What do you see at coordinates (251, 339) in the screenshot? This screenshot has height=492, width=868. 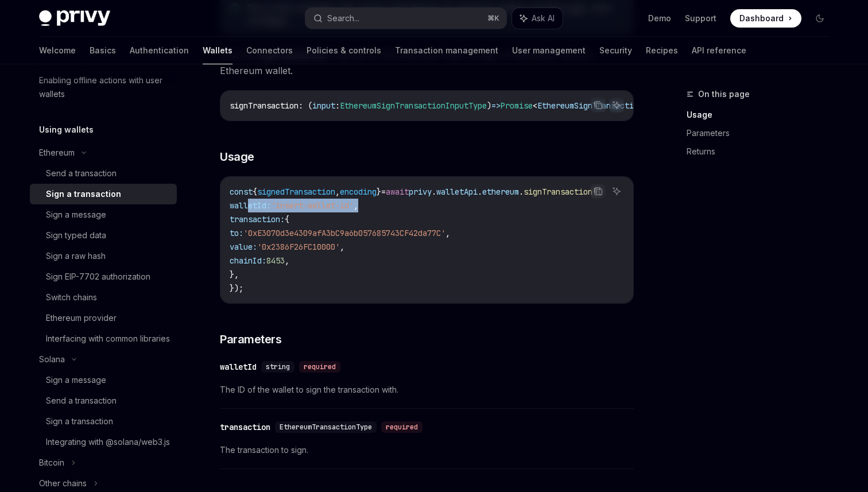 I see `span: Parameters` at bounding box center [251, 339].